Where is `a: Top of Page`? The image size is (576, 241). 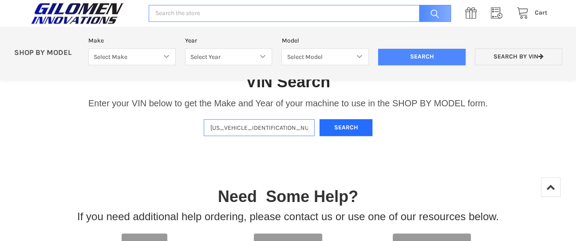
a: Top of Page is located at coordinates (551, 187).